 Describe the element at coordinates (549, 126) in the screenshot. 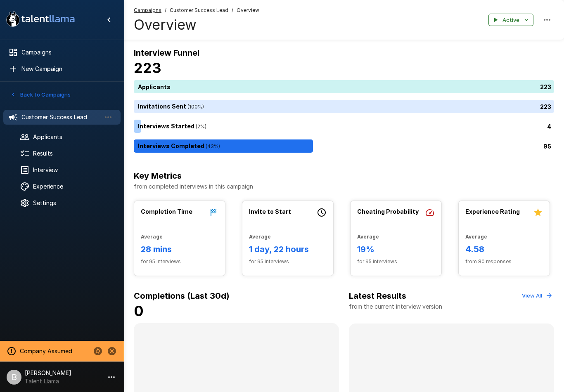

I see `p: 4` at that location.